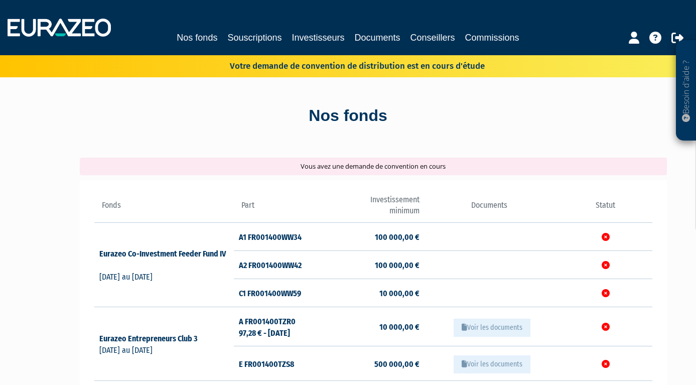  I want to click on p: Votre demande de convention de distribution est en cours d'étude, so click(343, 65).